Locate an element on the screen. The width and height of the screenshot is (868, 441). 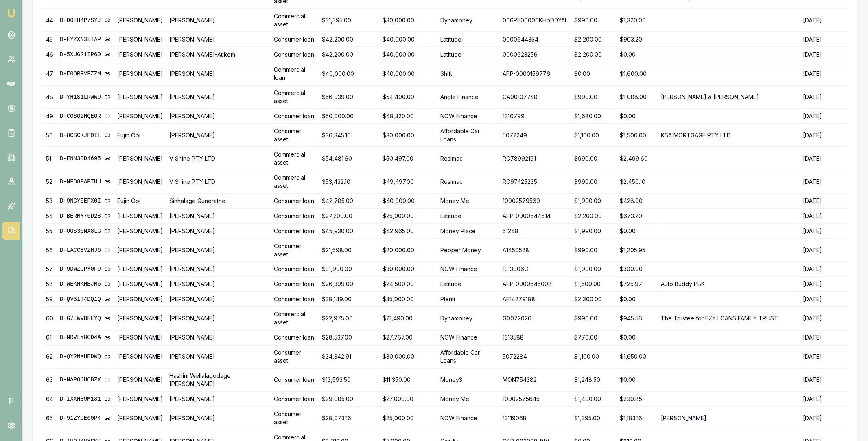
td: RC97425235 is located at coordinates (536, 182).